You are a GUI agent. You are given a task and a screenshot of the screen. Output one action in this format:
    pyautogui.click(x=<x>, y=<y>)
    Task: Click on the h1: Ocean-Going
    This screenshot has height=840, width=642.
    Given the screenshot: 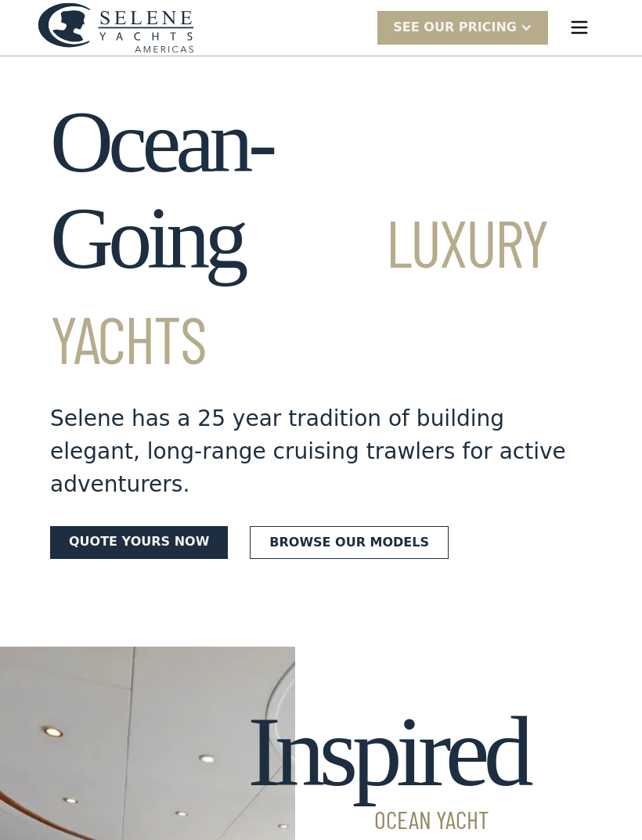 What is the action you would take?
    pyautogui.click(x=321, y=238)
    